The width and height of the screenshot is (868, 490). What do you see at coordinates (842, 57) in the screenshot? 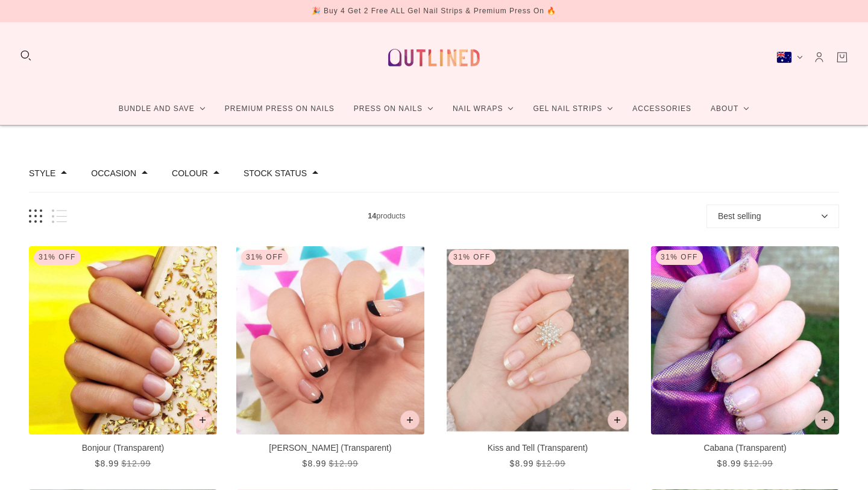
I see `a: Cart` at bounding box center [842, 57].